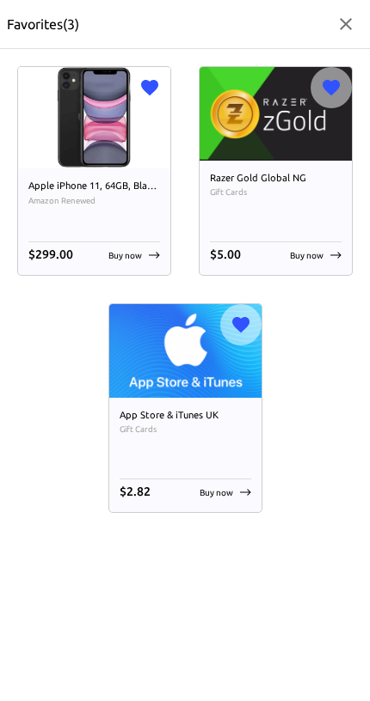 This screenshot has height=701, width=370. Describe the element at coordinates (43, 24) in the screenshot. I see `p: Favorites( 3 )` at that location.